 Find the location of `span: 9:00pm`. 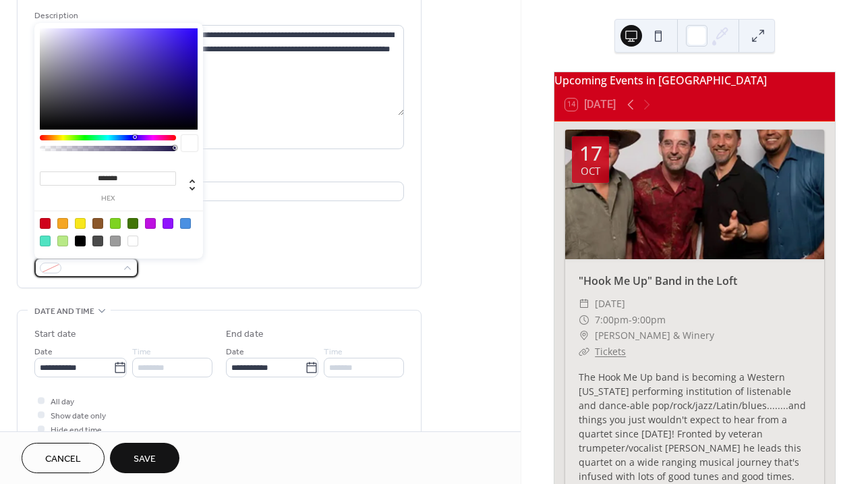

span: 9:00pm is located at coordinates (649, 319).